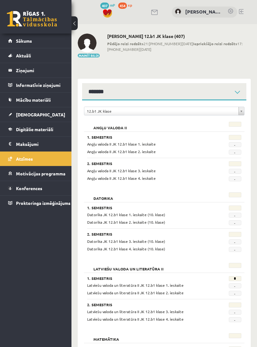 This screenshot has width=257, height=347. Describe the element at coordinates (89, 56) in the screenshot. I see `button: Mainīt bildi` at that location.